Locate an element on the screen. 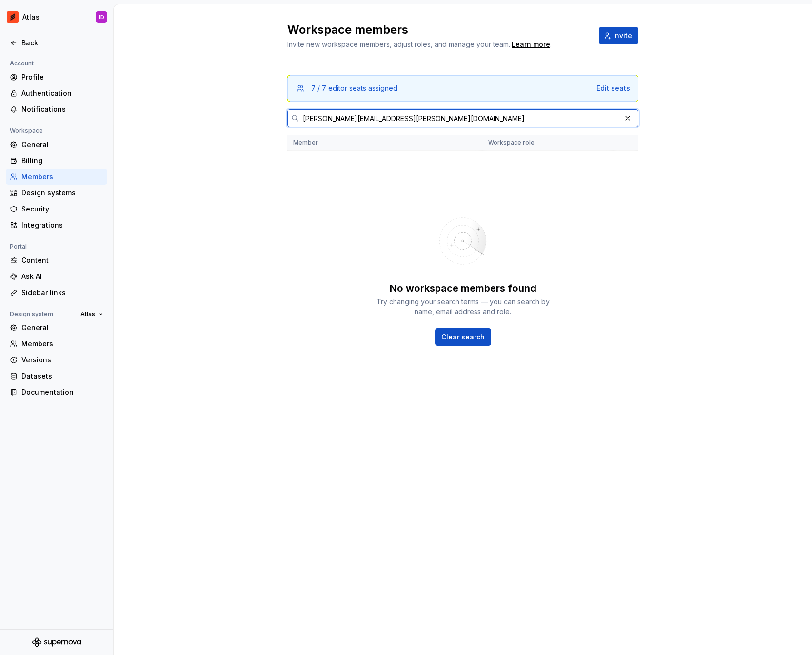  a: Integrations is located at coordinates (56, 225).